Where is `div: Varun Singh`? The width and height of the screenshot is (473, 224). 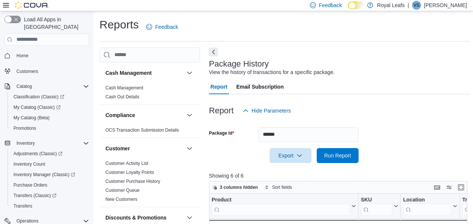
div: Varun Singh is located at coordinates (417, 5).